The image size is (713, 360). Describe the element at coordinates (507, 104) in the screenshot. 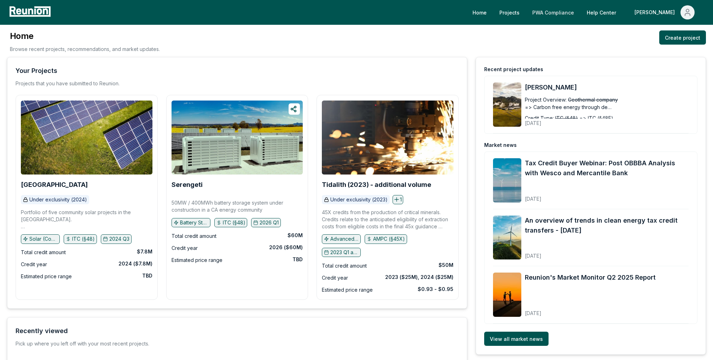

I see `img: Blanford` at that location.